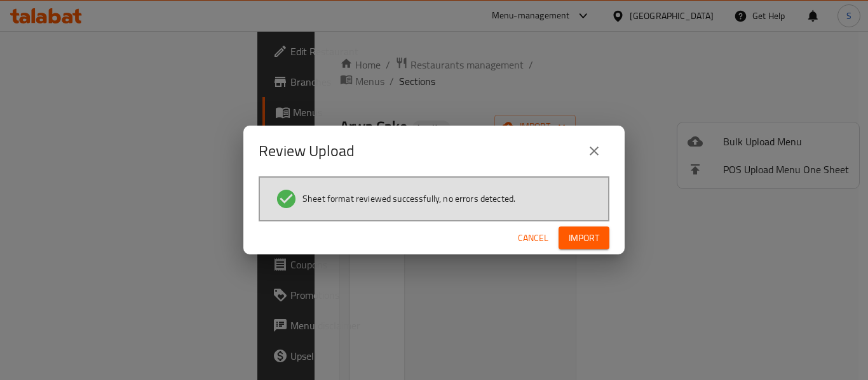 The image size is (868, 380). I want to click on span: Sheet format reviewed successfully, no errors detected., so click(409, 199).